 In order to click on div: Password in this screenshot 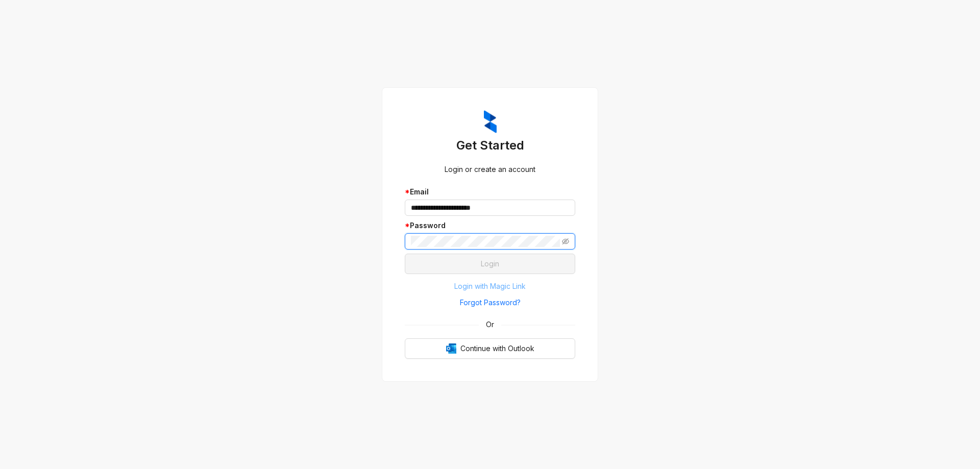, I will do `click(490, 226)`.